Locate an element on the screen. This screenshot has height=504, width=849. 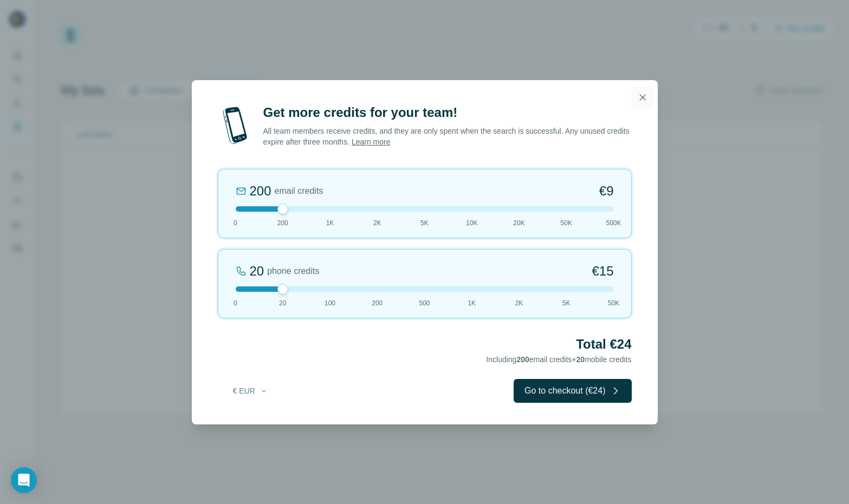
span: 10K is located at coordinates (471, 223).